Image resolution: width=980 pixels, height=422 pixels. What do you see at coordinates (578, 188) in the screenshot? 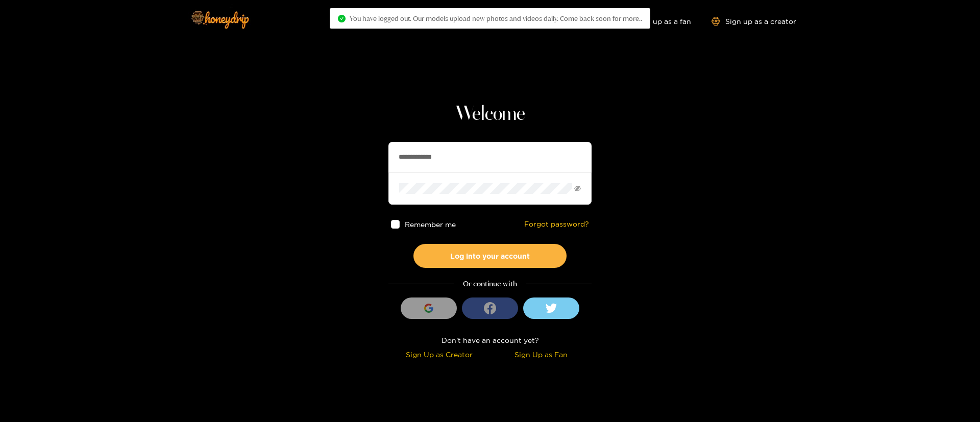
I see `span: eye-invisible` at bounding box center [578, 188].